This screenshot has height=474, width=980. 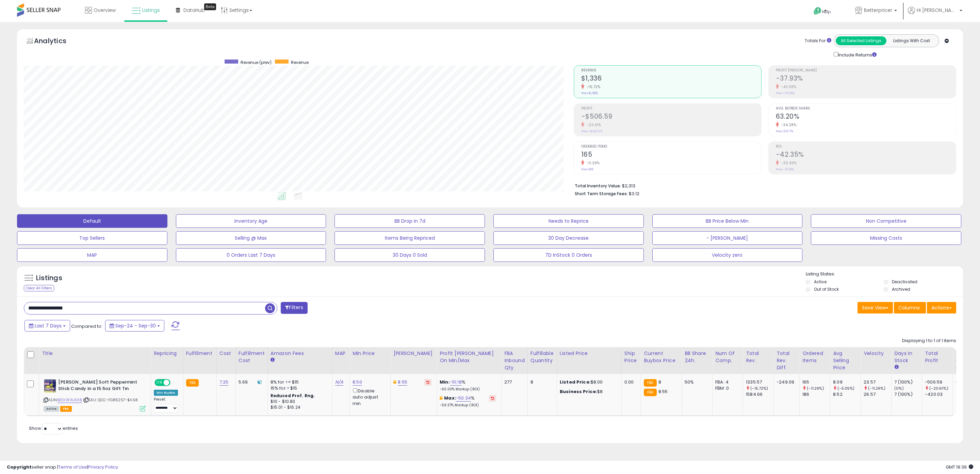 I want to click on b: Short Term Storage Fees:, so click(x=602, y=194).